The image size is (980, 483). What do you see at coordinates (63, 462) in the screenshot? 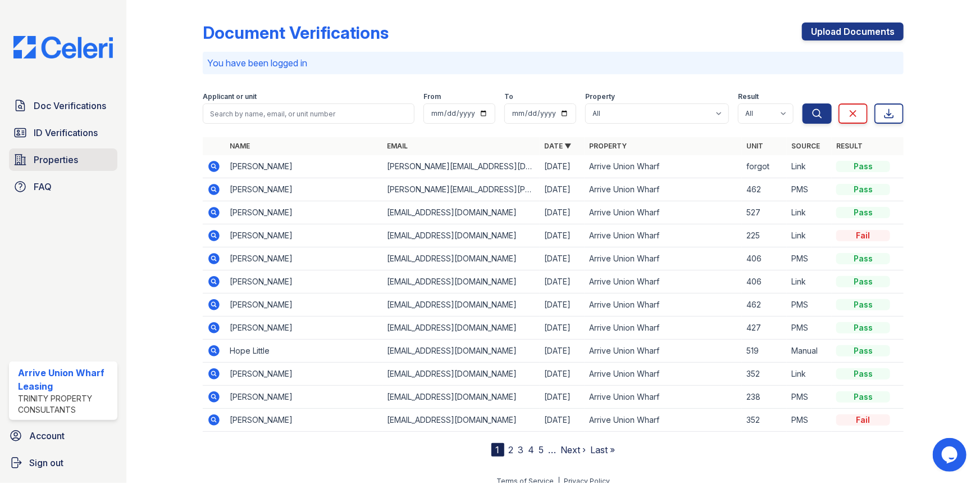
I see `button: Sign out` at bounding box center [63, 462].